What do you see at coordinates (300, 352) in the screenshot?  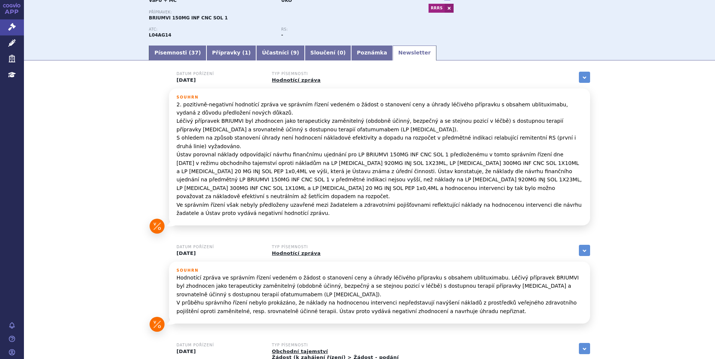 I see `a: Obchodní tajemství` at bounding box center [300, 352].